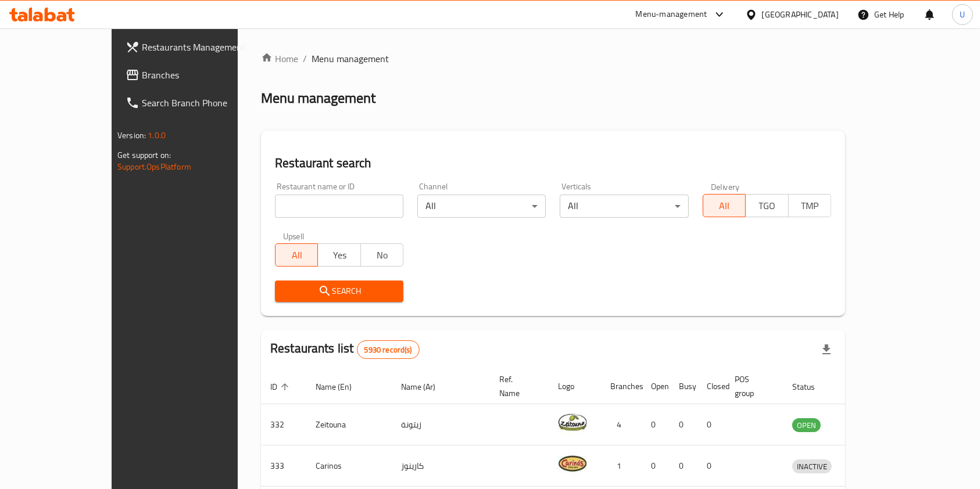  What do you see at coordinates (655, 387) in the screenshot?
I see `th: Open` at bounding box center [655, 387].